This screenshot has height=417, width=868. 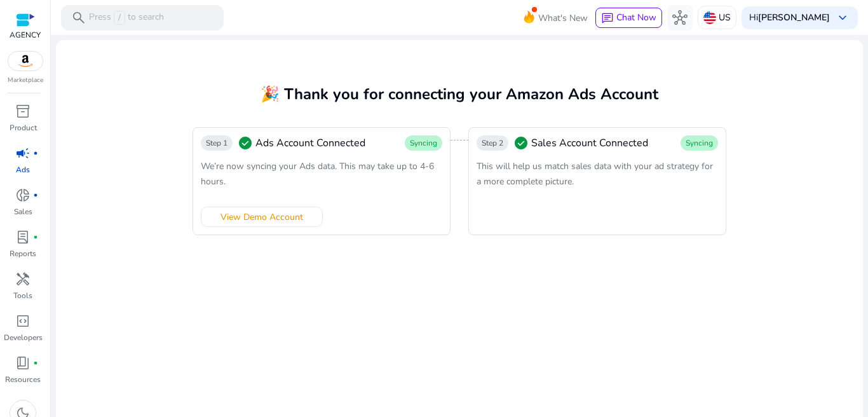 What do you see at coordinates (710, 18) in the screenshot?
I see `img: us.svg` at bounding box center [710, 18].